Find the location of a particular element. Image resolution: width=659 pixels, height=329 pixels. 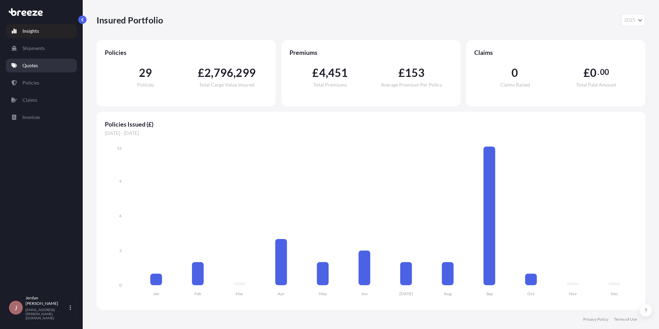

tspan: Dec is located at coordinates (614, 293).